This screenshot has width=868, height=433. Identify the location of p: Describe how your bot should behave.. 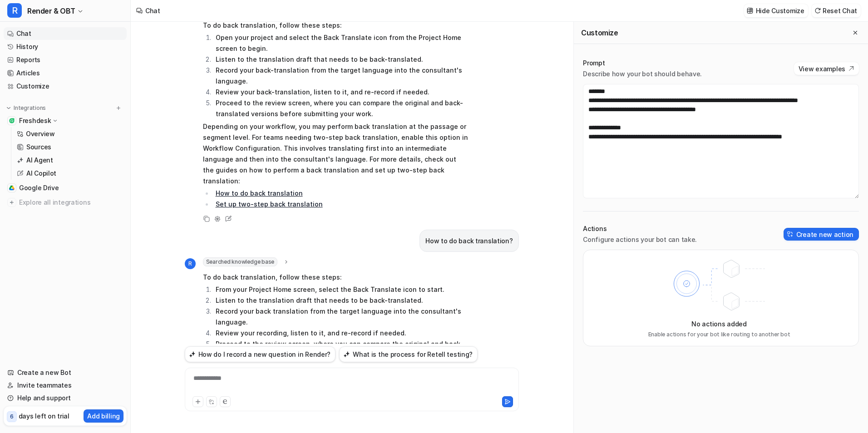
(642, 74).